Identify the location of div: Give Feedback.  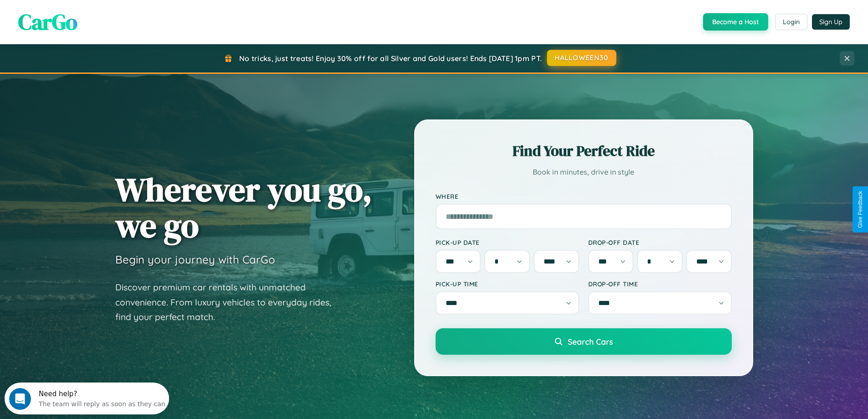
(861, 210).